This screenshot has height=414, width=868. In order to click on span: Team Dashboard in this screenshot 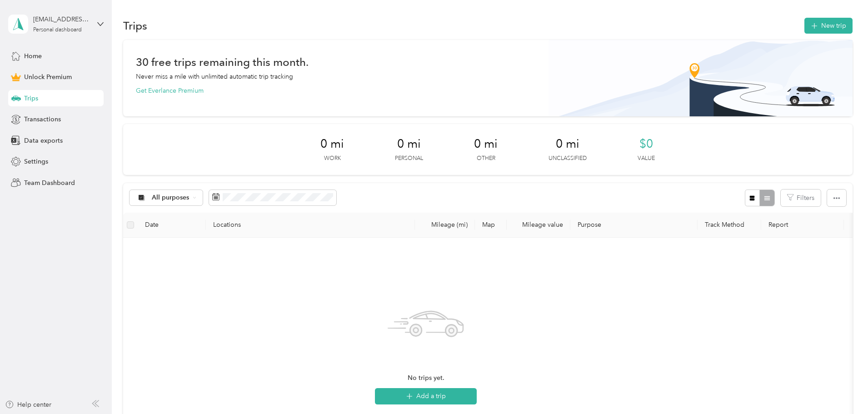, I will do `click(50, 183)`.